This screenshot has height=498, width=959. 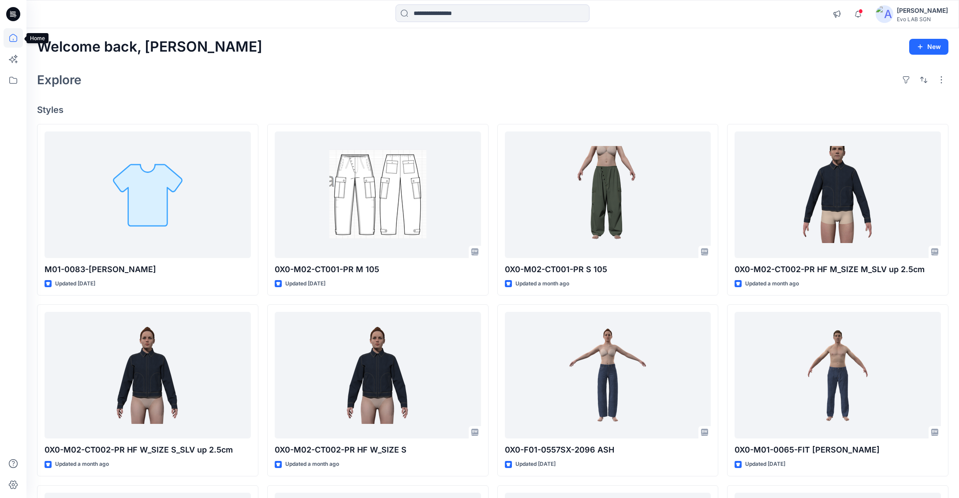 What do you see at coordinates (929, 47) in the screenshot?
I see `button: New` at bounding box center [929, 47].